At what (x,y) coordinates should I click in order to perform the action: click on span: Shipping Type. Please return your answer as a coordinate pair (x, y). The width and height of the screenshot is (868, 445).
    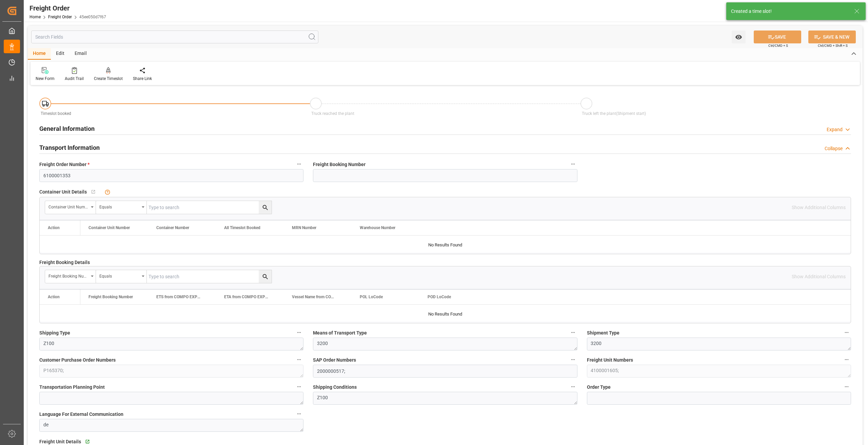
    Looking at the image, I should click on (54, 333).